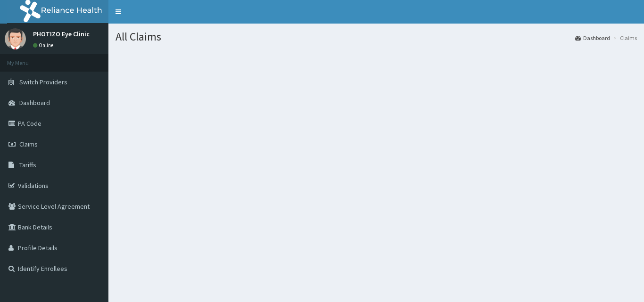  What do you see at coordinates (44, 45) in the screenshot?
I see `a: Online` at bounding box center [44, 45].